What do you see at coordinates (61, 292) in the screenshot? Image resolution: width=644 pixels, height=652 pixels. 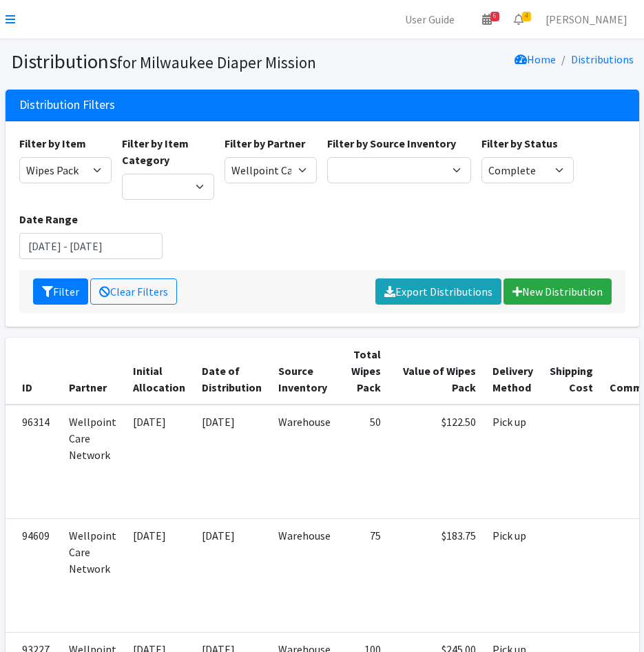 I see `button: Filter` at bounding box center [61, 292].